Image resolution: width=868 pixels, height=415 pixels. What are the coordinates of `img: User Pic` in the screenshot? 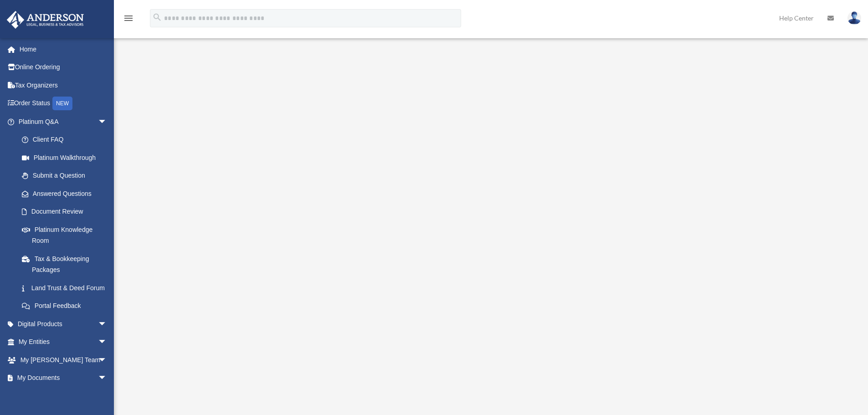 It's located at (855, 18).